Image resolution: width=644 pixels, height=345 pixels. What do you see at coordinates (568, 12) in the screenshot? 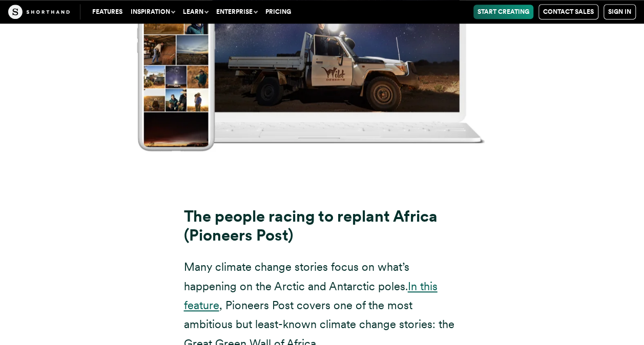
I see `a: Contact Sales` at bounding box center [568, 12].